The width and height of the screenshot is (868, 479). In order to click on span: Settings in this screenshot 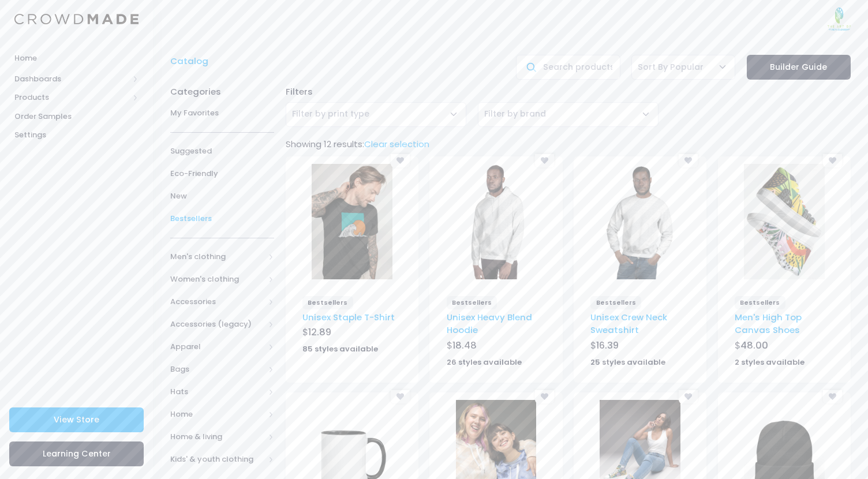, I will do `click(76, 135)`.